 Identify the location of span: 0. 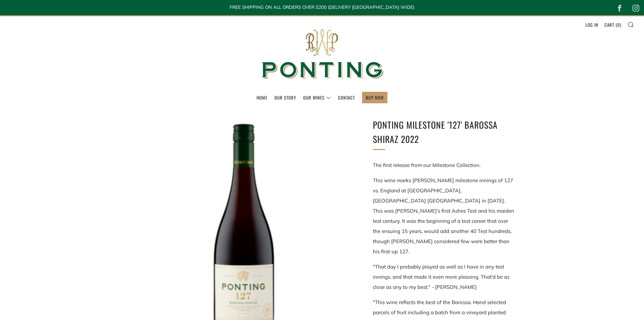
(619, 25).